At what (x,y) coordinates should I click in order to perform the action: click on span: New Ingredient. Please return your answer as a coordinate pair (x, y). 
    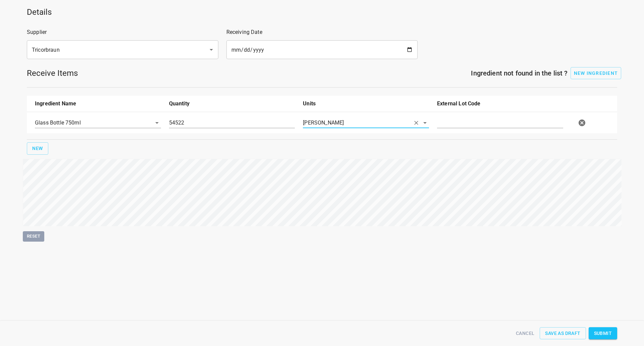
    Looking at the image, I should click on (596, 73).